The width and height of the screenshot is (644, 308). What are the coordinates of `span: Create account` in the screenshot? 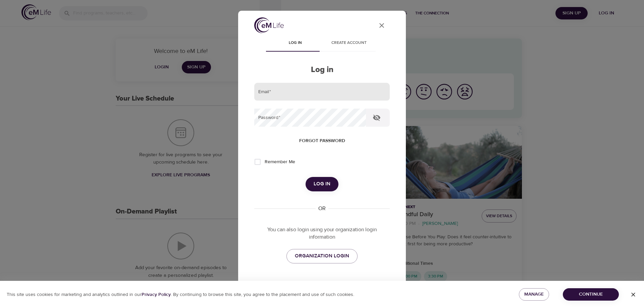 It's located at (349, 43).